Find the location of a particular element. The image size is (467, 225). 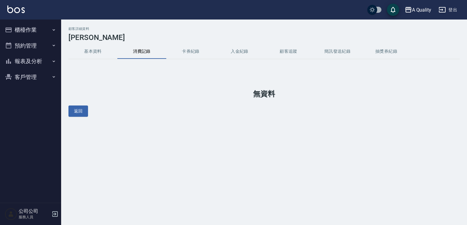

h5: 公司公司 is located at coordinates (34, 212).